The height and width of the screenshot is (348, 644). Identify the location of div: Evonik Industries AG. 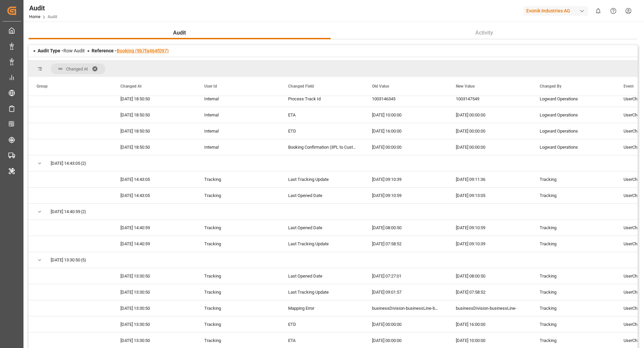
(556, 11).